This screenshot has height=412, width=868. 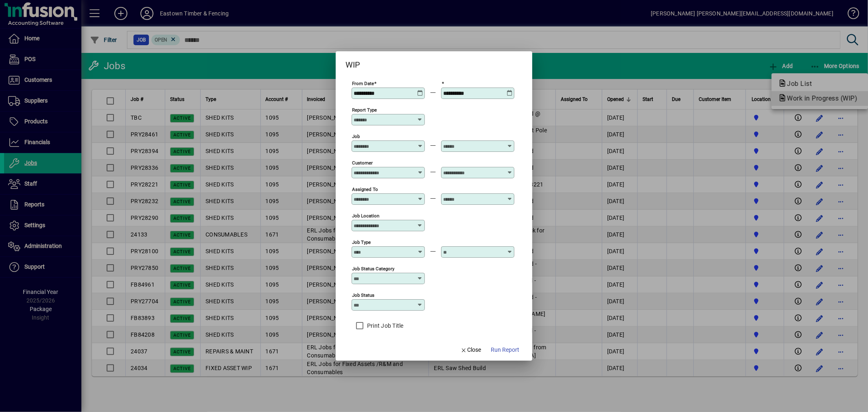 I want to click on mat-label: Job, so click(x=356, y=137).